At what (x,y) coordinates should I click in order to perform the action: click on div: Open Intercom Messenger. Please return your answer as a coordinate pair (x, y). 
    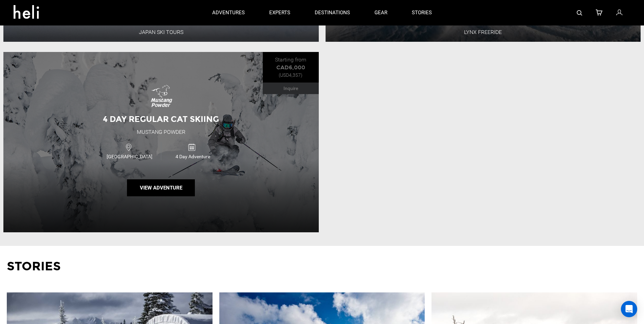
    Looking at the image, I should click on (629, 309).